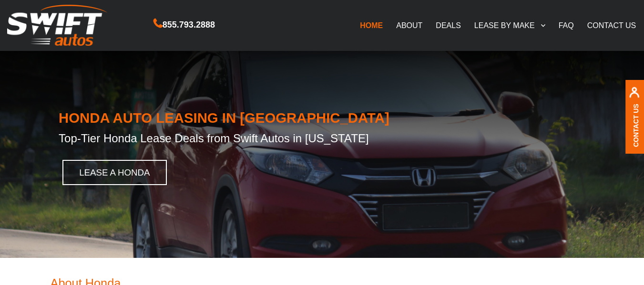 Image resolution: width=644 pixels, height=285 pixels. What do you see at coordinates (636, 125) in the screenshot?
I see `a: Contact Us` at bounding box center [636, 125].